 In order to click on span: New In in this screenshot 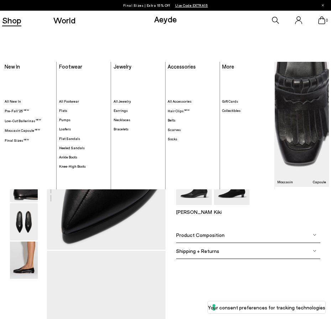, I will do `click(12, 67)`.